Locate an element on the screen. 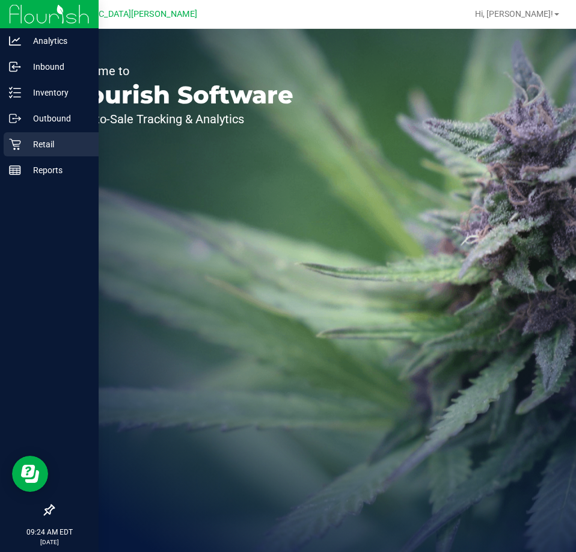 The height and width of the screenshot is (552, 576). p: 09:24 AM EDT is located at coordinates (49, 532).